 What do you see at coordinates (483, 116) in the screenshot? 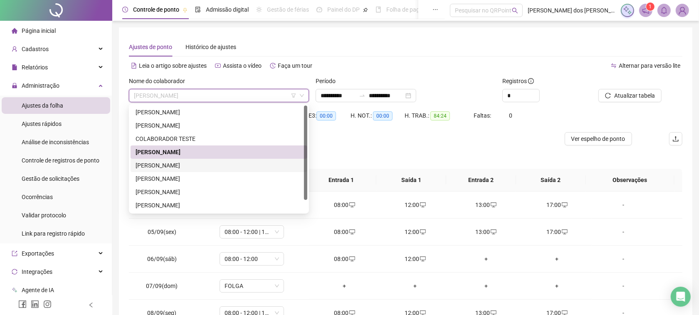
I see `span: Faltas:` at bounding box center [483, 116].